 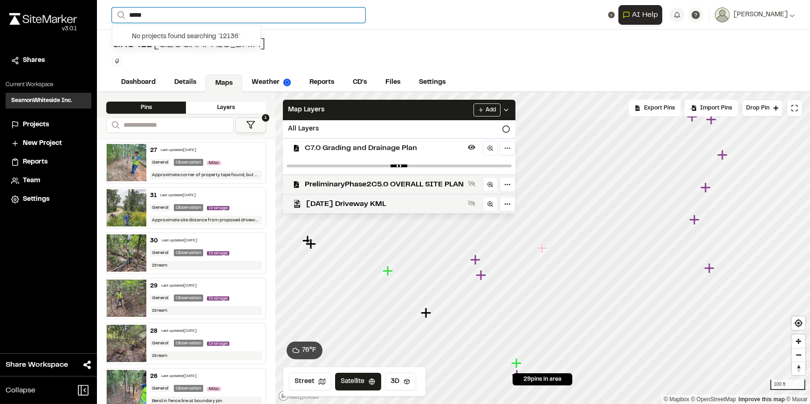 What do you see at coordinates (42, 144) in the screenshot?
I see `span: New Project` at bounding box center [42, 144].